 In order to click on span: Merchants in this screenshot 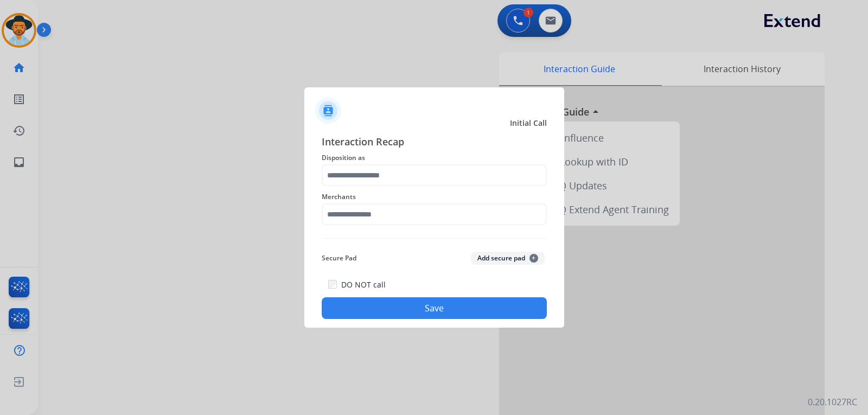, I will do `click(434, 197)`.